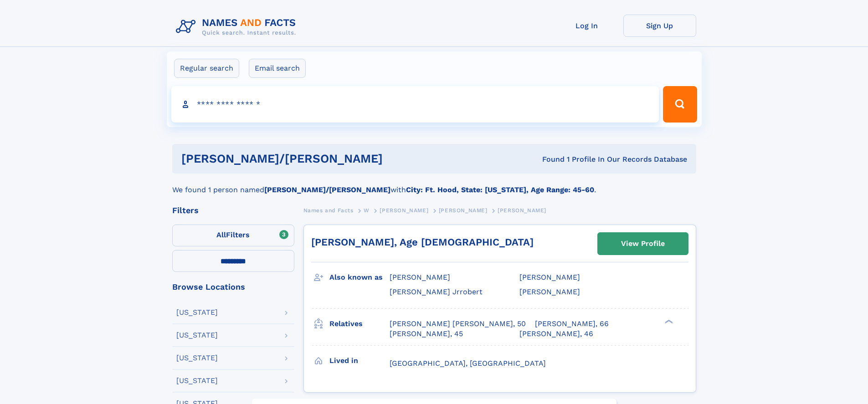  Describe the element at coordinates (642, 244) in the screenshot. I see `div: View Profile` at that location.